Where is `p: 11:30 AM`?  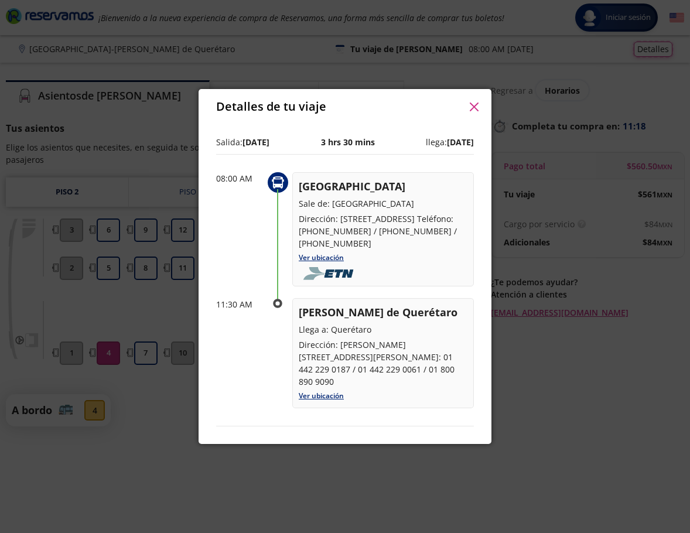 p: 11:30 AM is located at coordinates (240, 304).